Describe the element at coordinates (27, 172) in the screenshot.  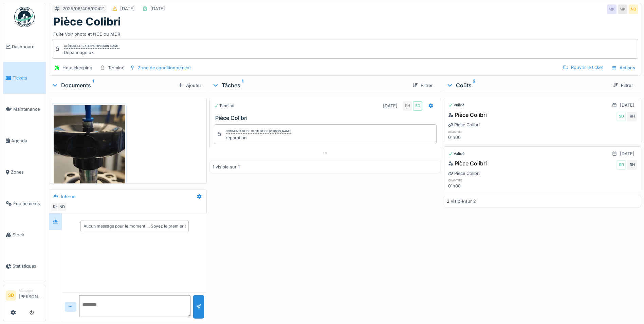
I see `span: Zones` at that location.